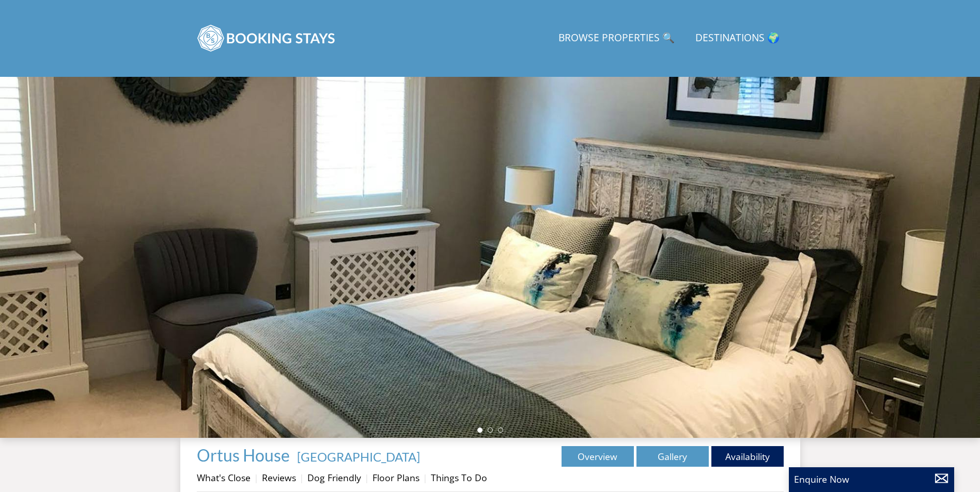 The image size is (980, 492). What do you see at coordinates (459, 478) in the screenshot?
I see `a: Things To Do` at bounding box center [459, 478].